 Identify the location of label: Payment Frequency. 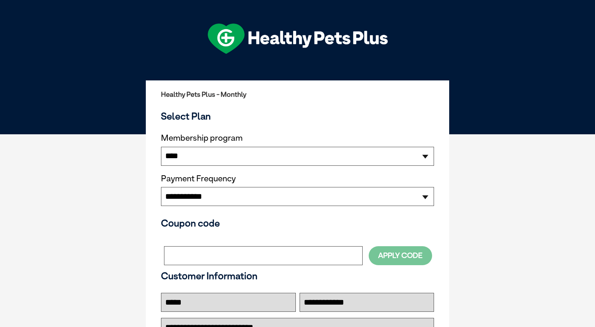
(198, 179).